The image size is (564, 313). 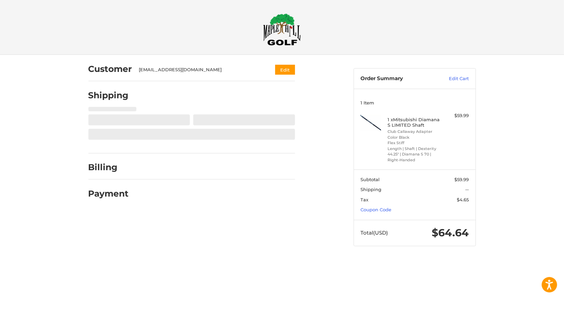 I want to click on li: Flex Stiff, so click(x=414, y=143).